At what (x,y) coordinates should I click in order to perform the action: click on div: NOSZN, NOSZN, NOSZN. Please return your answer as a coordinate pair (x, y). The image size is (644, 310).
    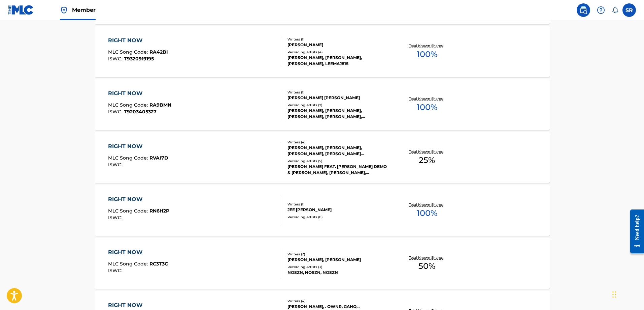
    Looking at the image, I should click on (339, 273).